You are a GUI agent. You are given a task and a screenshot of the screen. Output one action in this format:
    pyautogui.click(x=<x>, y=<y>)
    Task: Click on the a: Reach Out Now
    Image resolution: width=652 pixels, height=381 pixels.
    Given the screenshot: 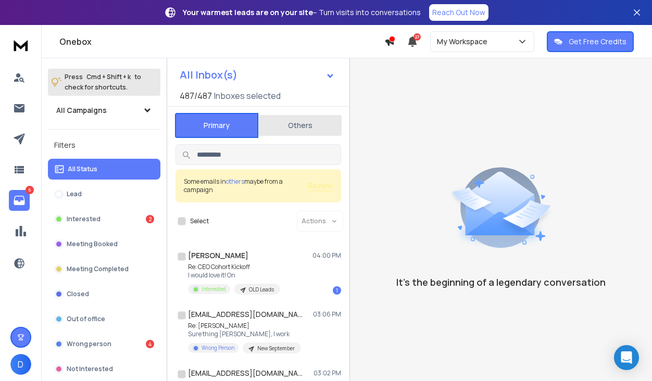 What is the action you would take?
    pyautogui.click(x=459, y=12)
    